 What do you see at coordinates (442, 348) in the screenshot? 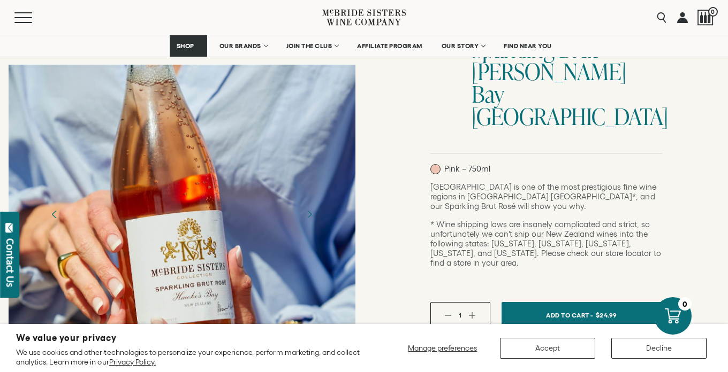
I see `span: Manage preferences` at bounding box center [442, 348].